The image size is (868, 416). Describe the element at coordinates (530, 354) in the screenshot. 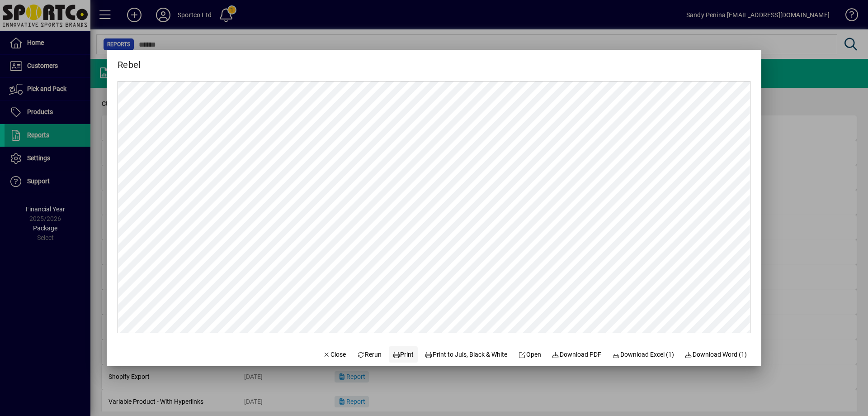

I see `a: Open` at that location.